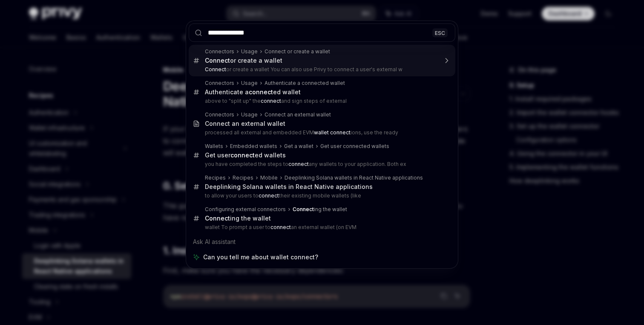 The width and height of the screenshot is (644, 325). I want to click on div: Wallets, so click(214, 146).